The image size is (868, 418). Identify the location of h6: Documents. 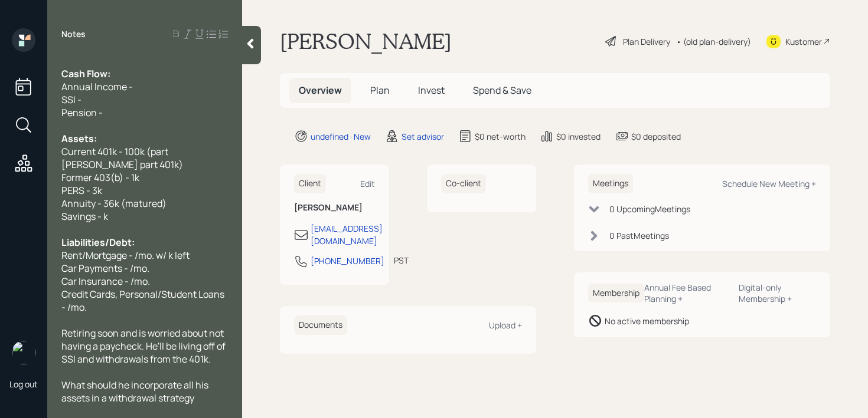
(321, 325).